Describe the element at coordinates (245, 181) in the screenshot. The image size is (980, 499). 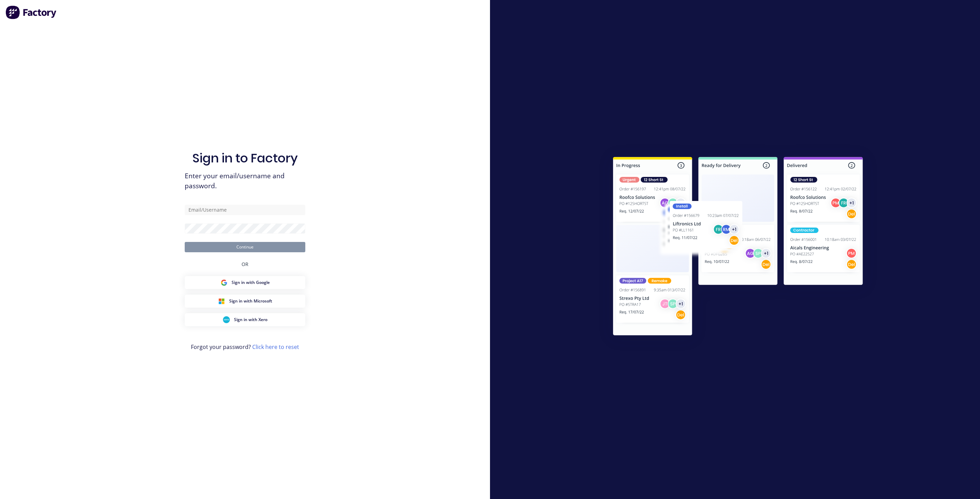
I see `span: Enter your email/username and password.` at that location.